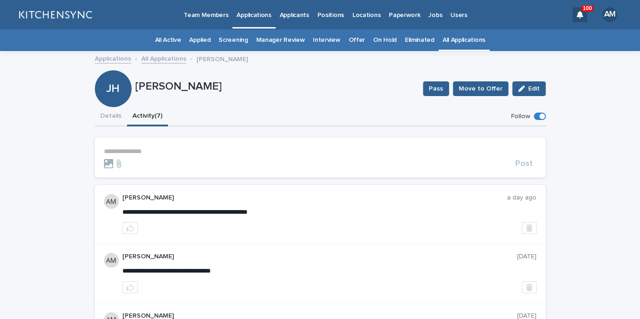 The width and height of the screenshot is (640, 319). What do you see at coordinates (147, 117) in the screenshot?
I see `button: Activity (7)` at bounding box center [147, 117].